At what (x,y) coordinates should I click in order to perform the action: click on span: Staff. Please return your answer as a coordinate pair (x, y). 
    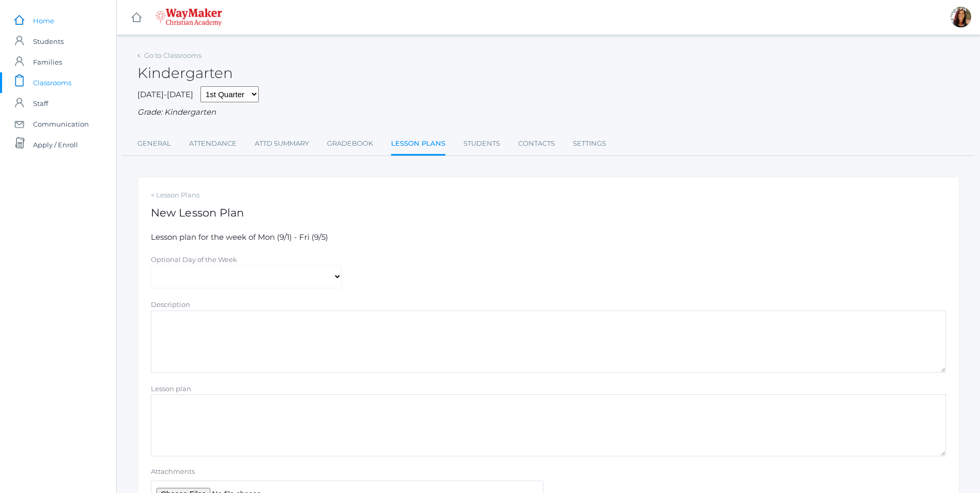
    Looking at the image, I should click on (40, 103).